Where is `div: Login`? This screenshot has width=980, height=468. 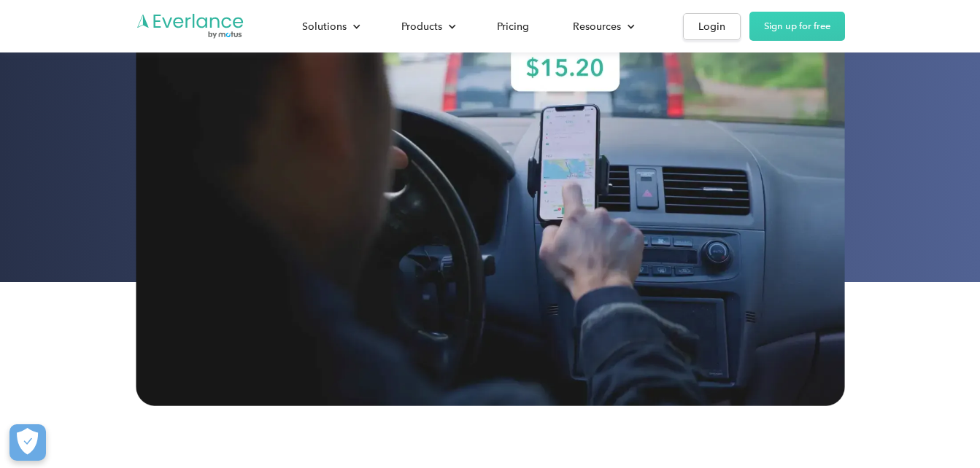
div: Login is located at coordinates (711, 27).